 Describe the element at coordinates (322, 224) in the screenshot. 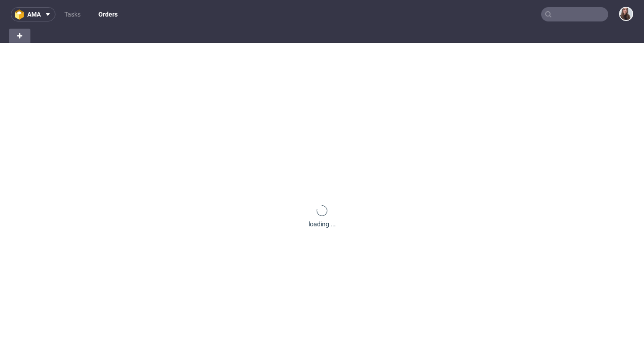

I see `div: loading ...` at that location.